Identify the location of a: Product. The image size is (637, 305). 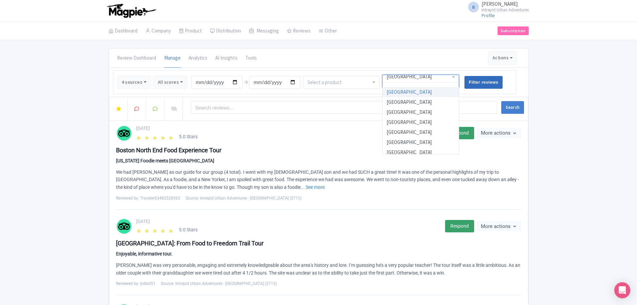
(190, 31).